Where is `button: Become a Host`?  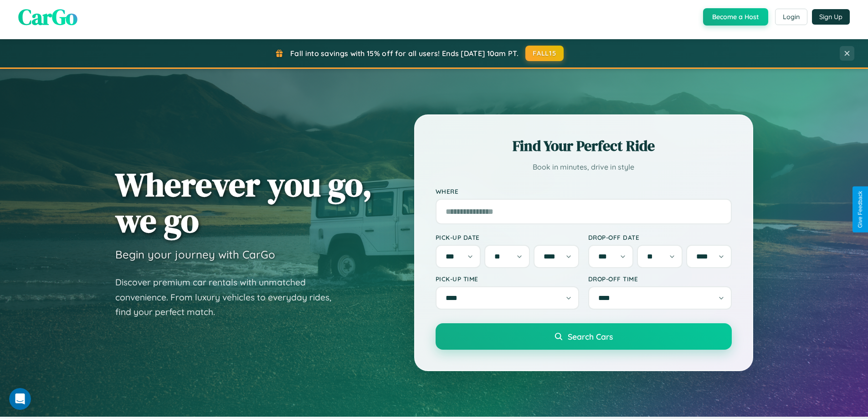
button: Become a Host is located at coordinates (735, 17).